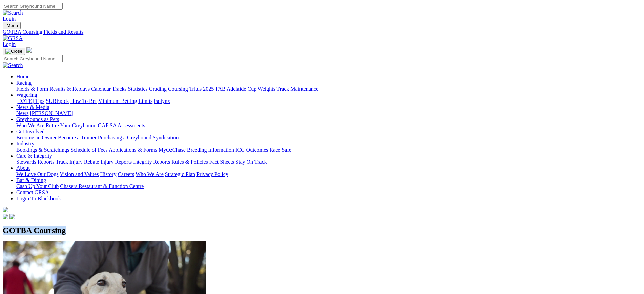 The height and width of the screenshot is (294, 644). What do you see at coordinates (35, 231) in the screenshot?
I see `span: GOTBA Coursing` at bounding box center [35, 231].